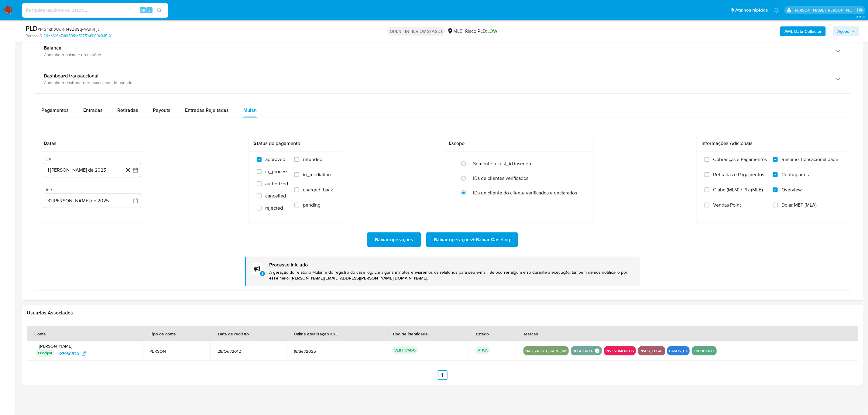  What do you see at coordinates (481, 32) in the screenshot?
I see `span: Risco PLD:` at bounding box center [481, 32].